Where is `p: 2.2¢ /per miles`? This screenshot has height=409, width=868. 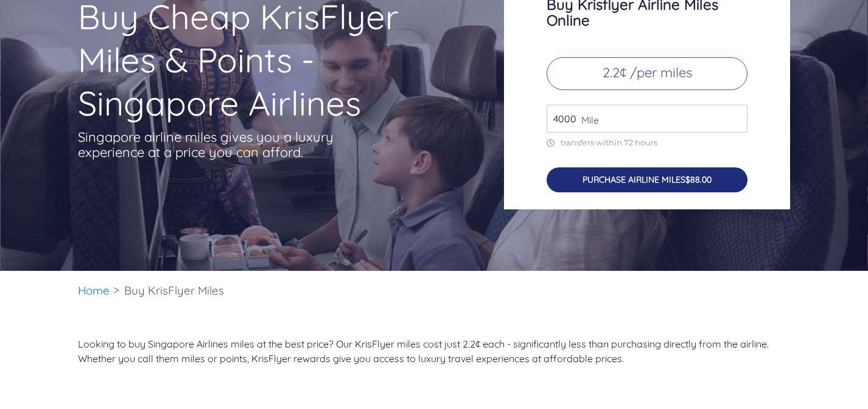 p: 2.2¢ /per miles is located at coordinates (647, 74).